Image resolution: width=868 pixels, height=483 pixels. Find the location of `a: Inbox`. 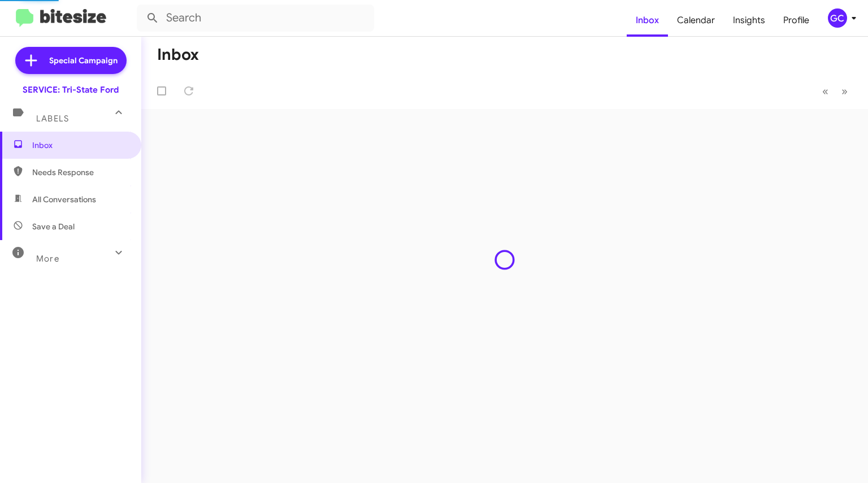

a: Inbox is located at coordinates (647, 21).